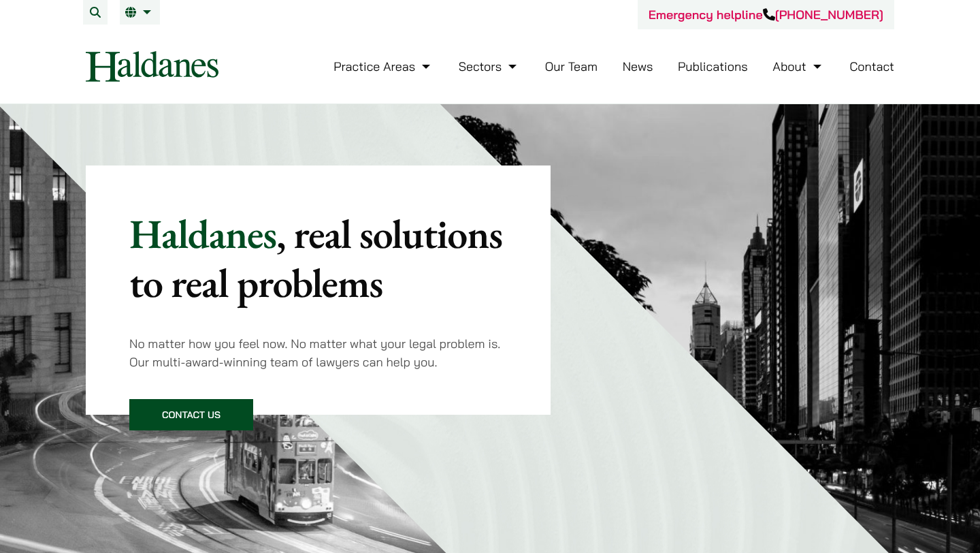 This screenshot has height=553, width=980. Describe the element at coordinates (383, 66) in the screenshot. I see `a: Practice Areas` at that location.